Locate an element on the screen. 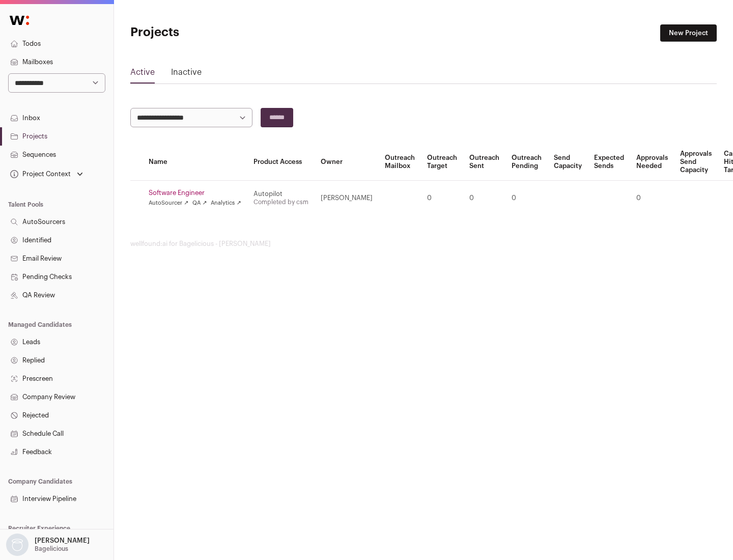  th: Owner is located at coordinates (347, 162).